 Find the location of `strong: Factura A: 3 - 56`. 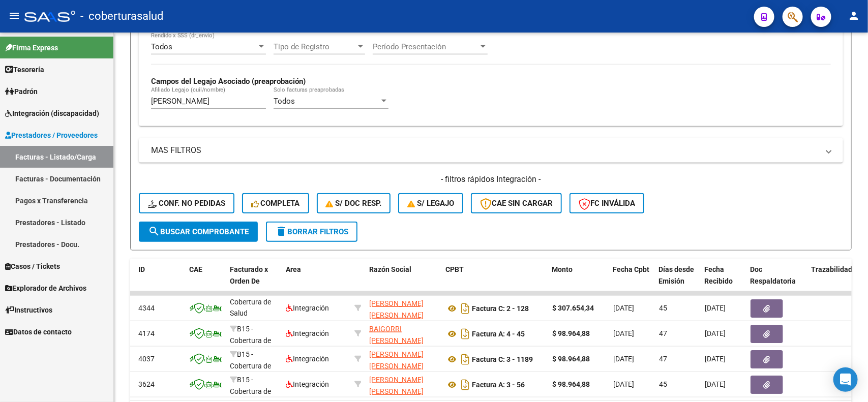

strong: Factura A: 3 - 56 is located at coordinates (498, 384).